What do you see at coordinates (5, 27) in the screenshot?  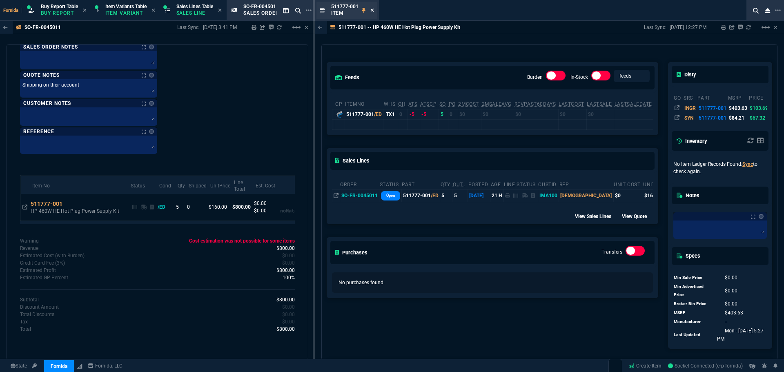 I see `nx-icon: Back to Table` at bounding box center [5, 27].